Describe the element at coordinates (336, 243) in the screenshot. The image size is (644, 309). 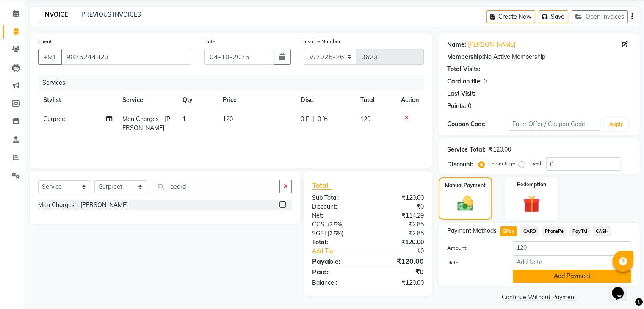
I see `div: Total:` at that location.